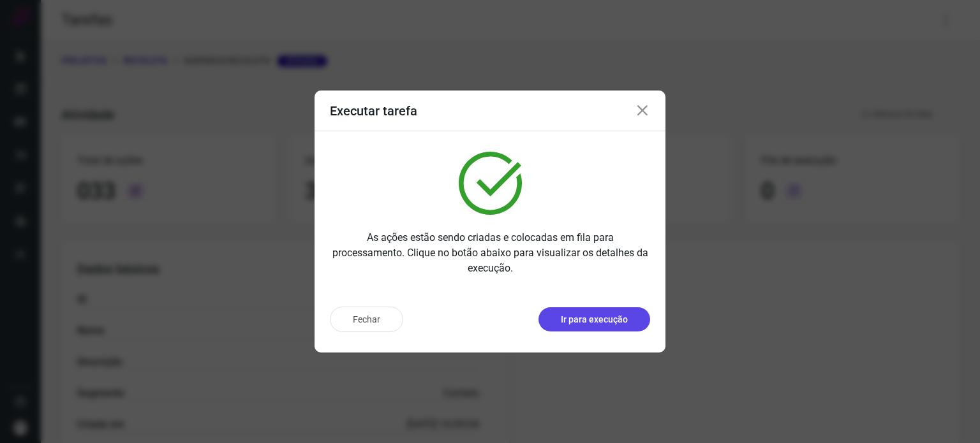  I want to click on p: Ir para execução, so click(594, 320).